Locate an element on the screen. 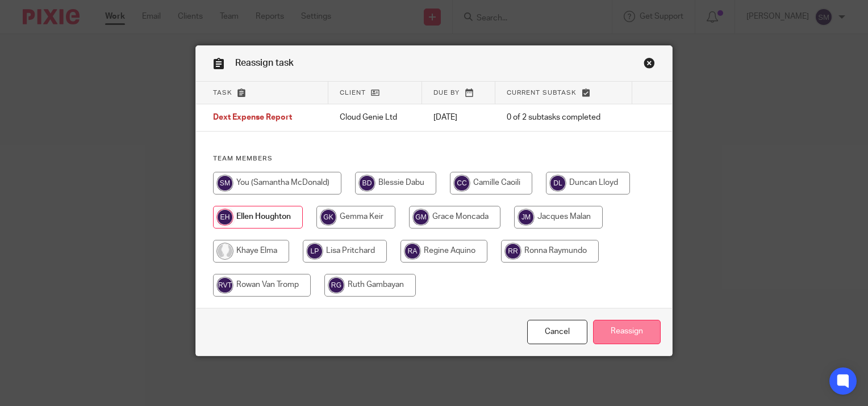 This screenshot has height=406, width=868. span: Reassign task is located at coordinates (264, 63).